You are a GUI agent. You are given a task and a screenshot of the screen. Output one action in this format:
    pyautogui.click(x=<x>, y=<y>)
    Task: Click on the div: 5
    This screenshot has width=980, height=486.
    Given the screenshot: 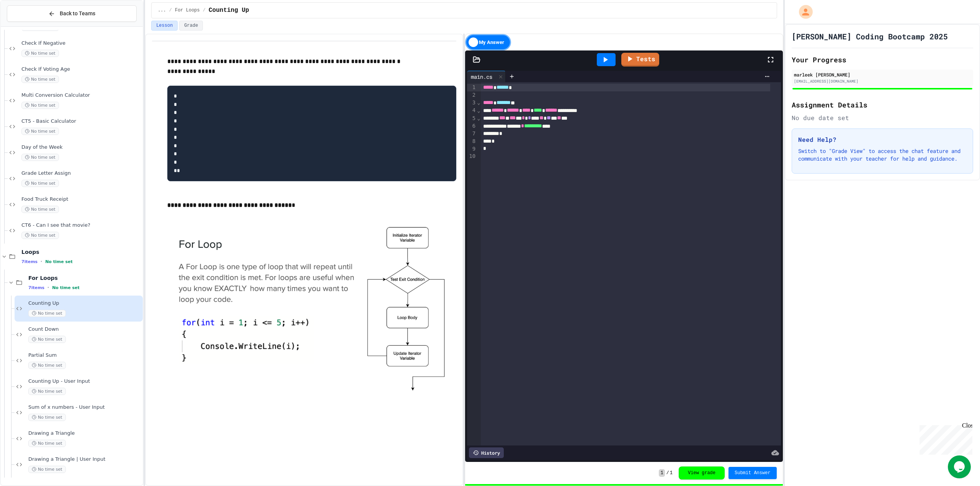 What is the action you would take?
    pyautogui.click(x=472, y=118)
    